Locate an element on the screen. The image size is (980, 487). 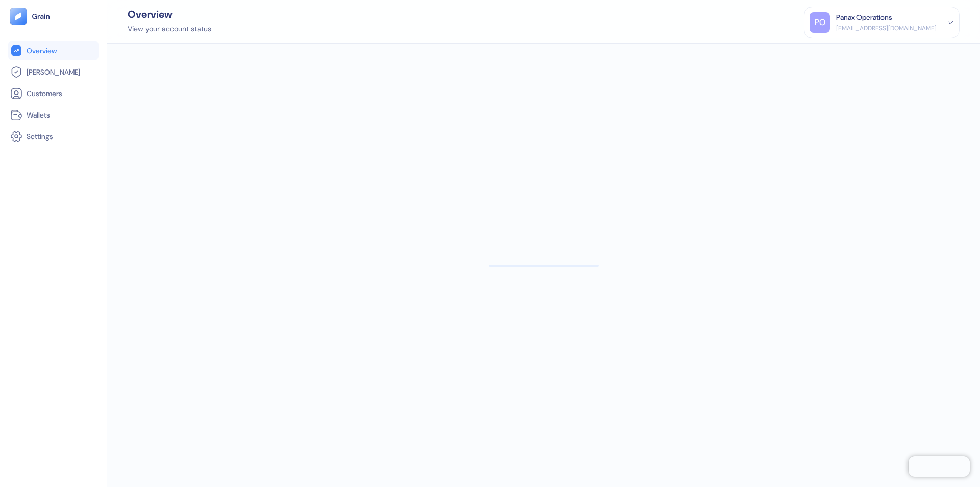
a: Overview is located at coordinates (53, 51).